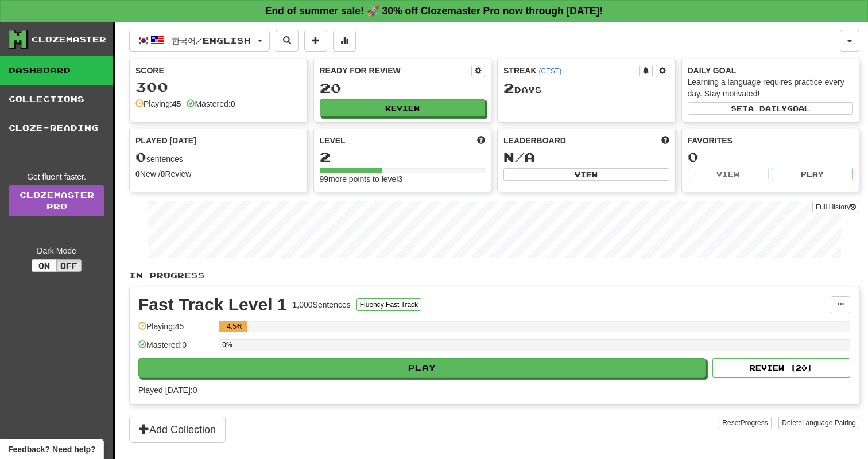 This screenshot has width=868, height=459. What do you see at coordinates (481, 141) in the screenshot?
I see `span: Score more points to level up` at bounding box center [481, 141].